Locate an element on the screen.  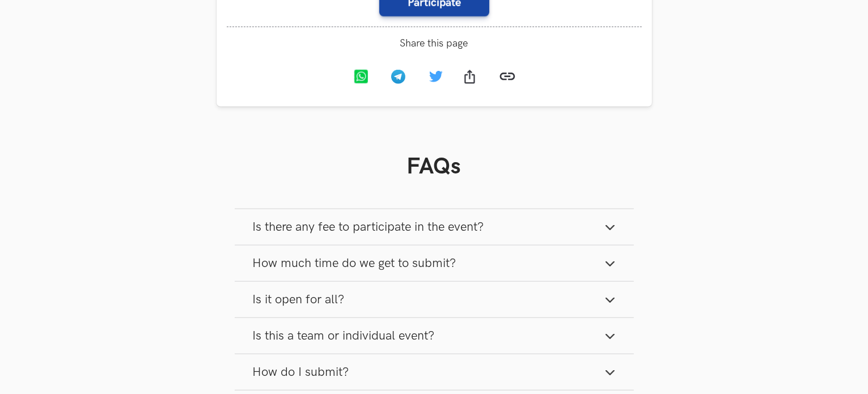
a: Telegram is located at coordinates (400, 78).